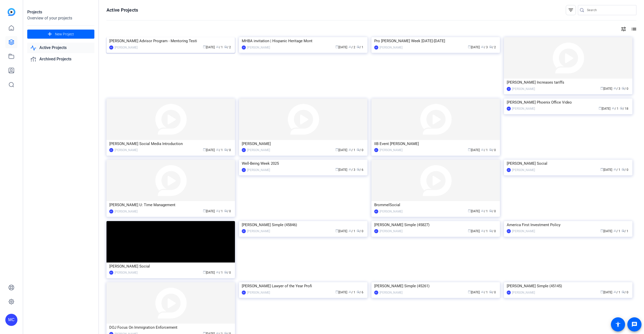 The width and height of the screenshot is (644, 334). What do you see at coordinates (303, 41) in the screenshot?
I see `div: MHBA invitation | Hispanic Heritage Mont` at bounding box center [303, 41].